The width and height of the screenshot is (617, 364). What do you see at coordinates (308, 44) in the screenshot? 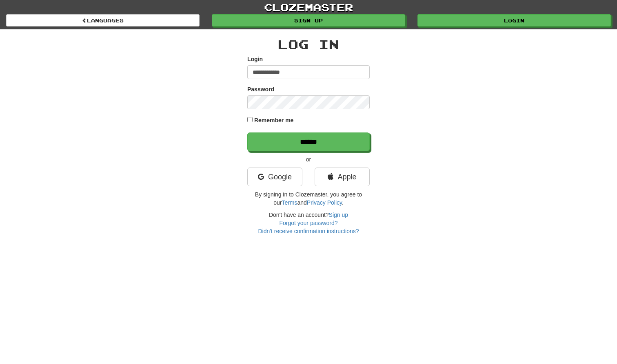
I see `h2: Log In` at bounding box center [308, 44].